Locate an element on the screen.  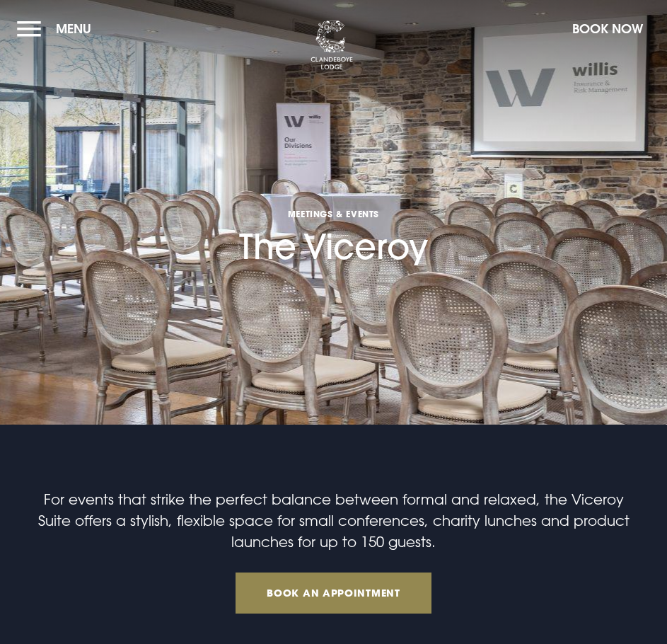
button: Book Now is located at coordinates (607, 28).